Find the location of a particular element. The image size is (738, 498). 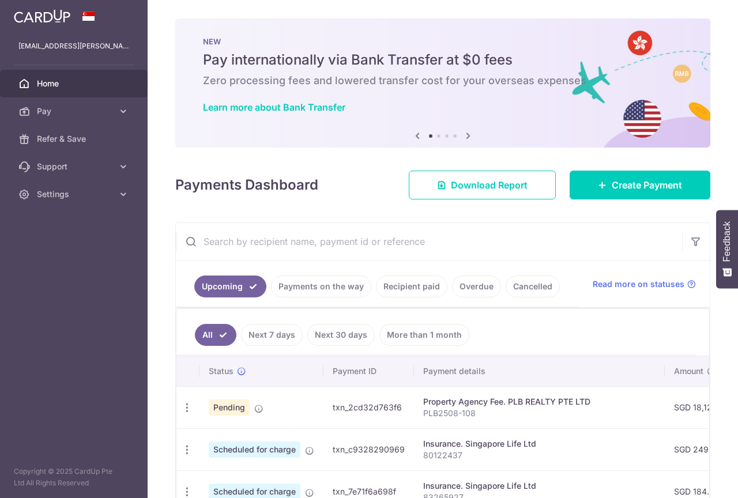

span: Support is located at coordinates (75, 167).